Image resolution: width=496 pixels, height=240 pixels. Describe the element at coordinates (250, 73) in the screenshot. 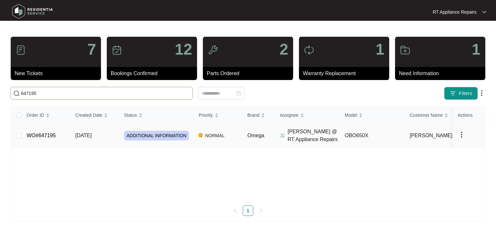

I see `p: Parts Ordered` at that location.